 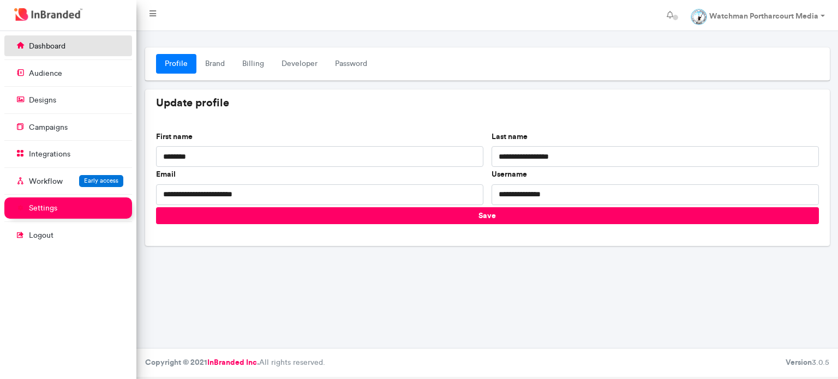 I want to click on button: Save, so click(x=487, y=215).